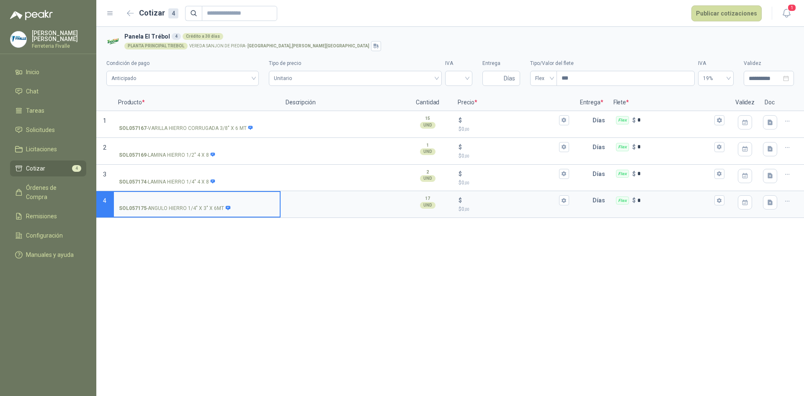 This screenshot has width=804, height=396. I want to click on a: Remisiones, so click(48, 216).